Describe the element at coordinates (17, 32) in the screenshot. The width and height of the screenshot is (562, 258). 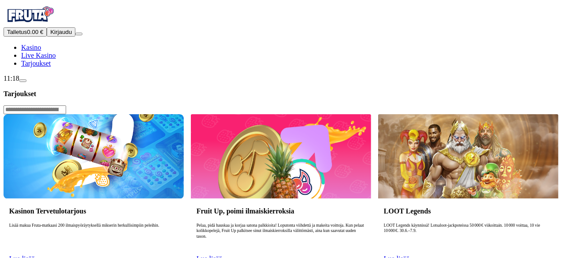
I see `span: Talletus` at that location.